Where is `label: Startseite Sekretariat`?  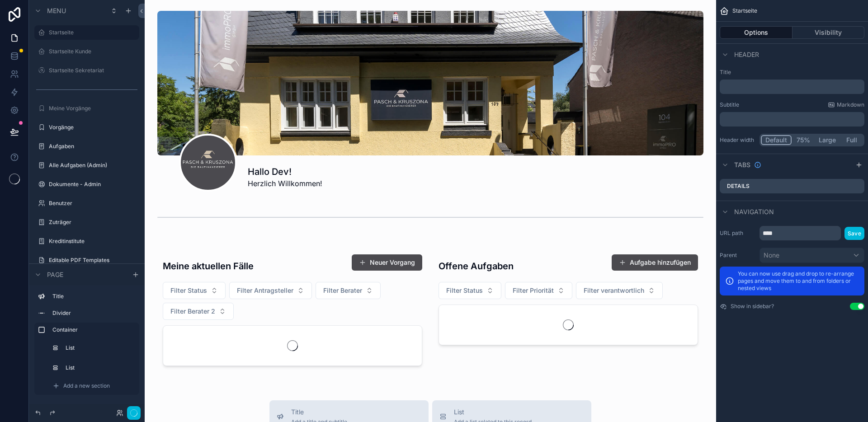
label: Startseite Sekretariat is located at coordinates (92, 70).